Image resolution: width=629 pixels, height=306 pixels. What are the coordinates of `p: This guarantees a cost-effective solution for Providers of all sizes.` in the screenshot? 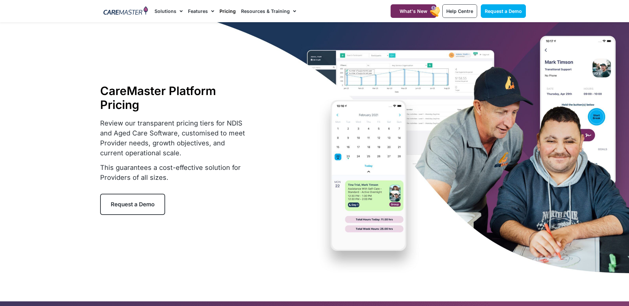 It's located at (175, 173).